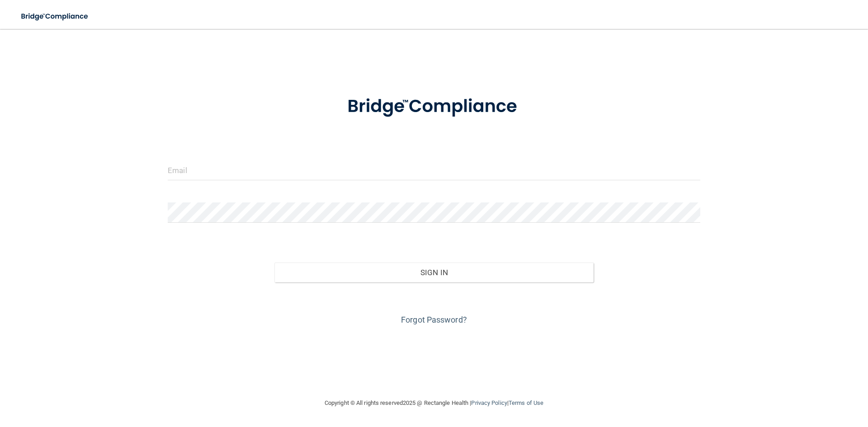  I want to click on a: Privacy Policy, so click(489, 403).